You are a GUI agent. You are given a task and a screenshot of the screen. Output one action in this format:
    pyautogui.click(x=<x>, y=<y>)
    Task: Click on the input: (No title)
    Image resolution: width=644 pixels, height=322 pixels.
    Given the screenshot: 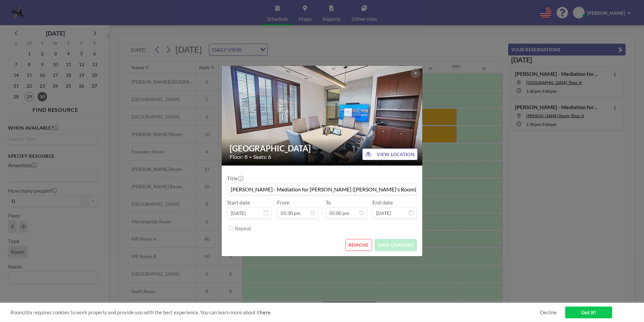 What is the action you would take?
    pyautogui.click(x=322, y=189)
    